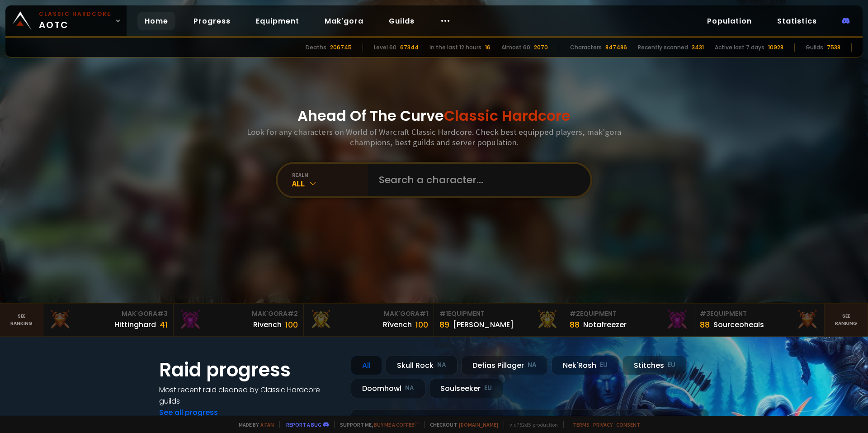 Image resolution: width=868 pixels, height=433 pixels. What do you see at coordinates (530, 424) in the screenshot?
I see `span: v. d752d5 - production` at bounding box center [530, 424].